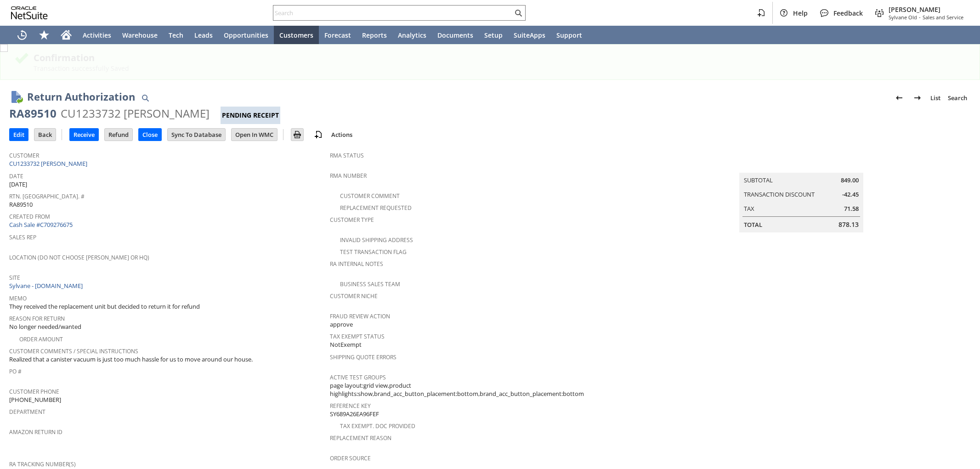  Describe the element at coordinates (749, 209) in the screenshot. I see `a: Tax` at that location.